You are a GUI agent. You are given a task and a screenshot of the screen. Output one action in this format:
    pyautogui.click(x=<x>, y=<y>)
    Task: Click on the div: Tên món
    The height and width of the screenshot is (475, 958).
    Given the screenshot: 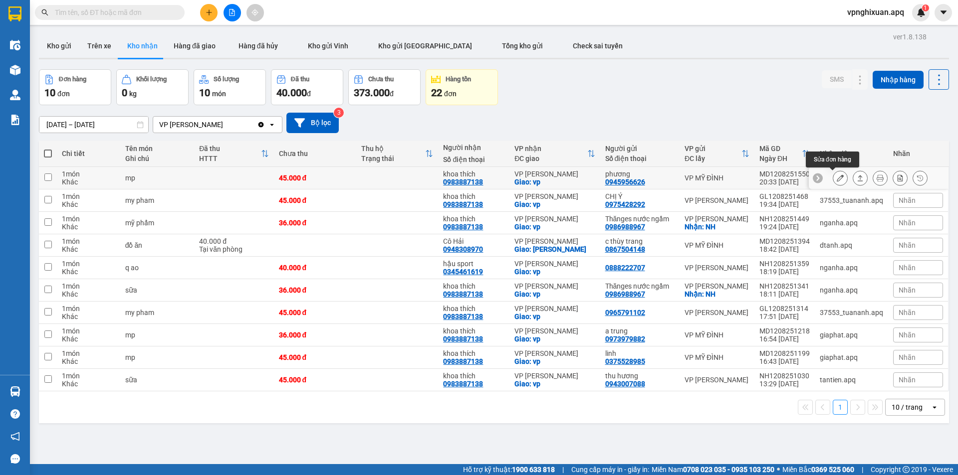 What is the action you would take?
    pyautogui.click(x=157, y=149)
    